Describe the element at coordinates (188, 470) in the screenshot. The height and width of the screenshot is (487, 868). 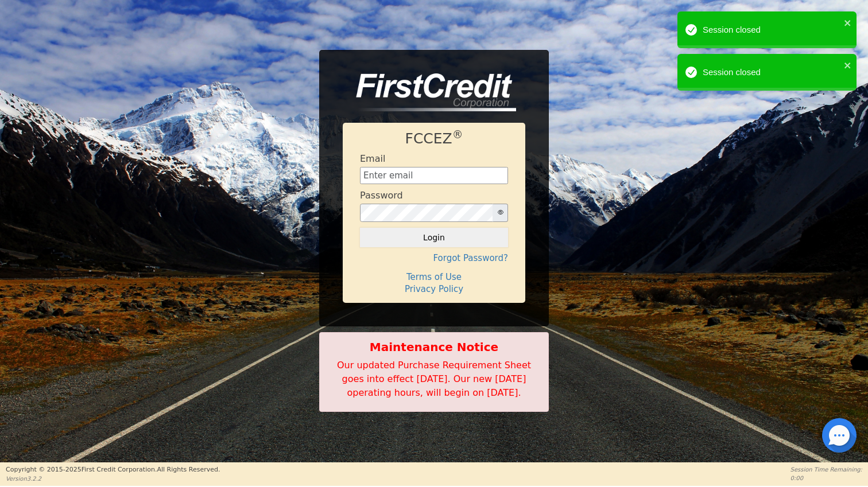
I see `span: All Rights Reserved.` at that location.